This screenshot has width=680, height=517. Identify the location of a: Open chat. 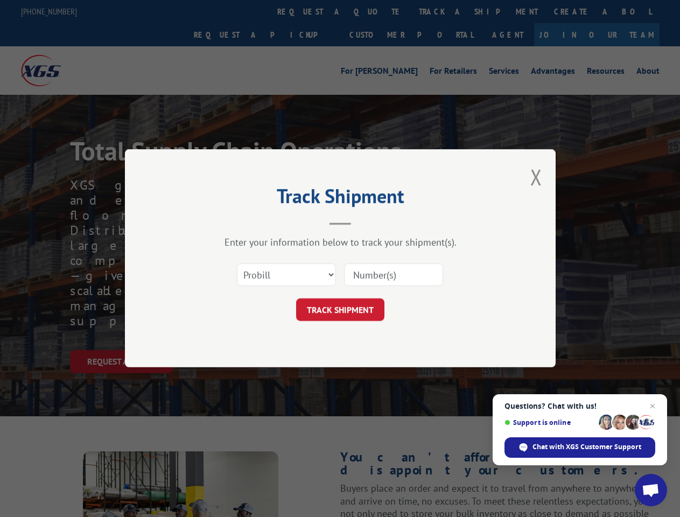
(651, 490).